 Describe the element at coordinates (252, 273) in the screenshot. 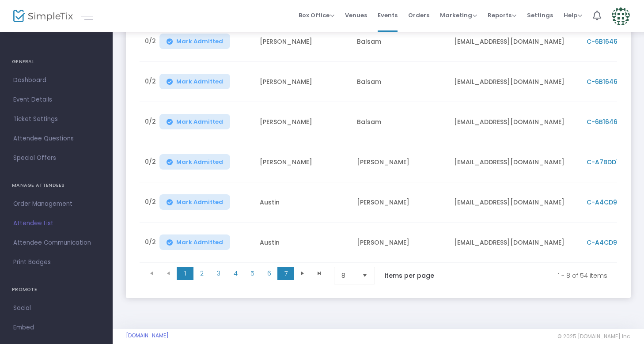

I see `span: Page 5` at that location.